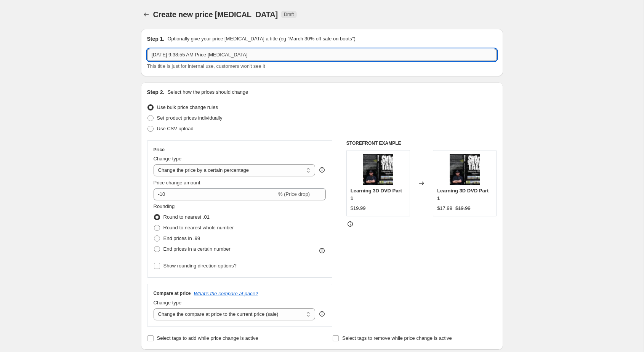  I want to click on h3: Compare at price, so click(172, 293).